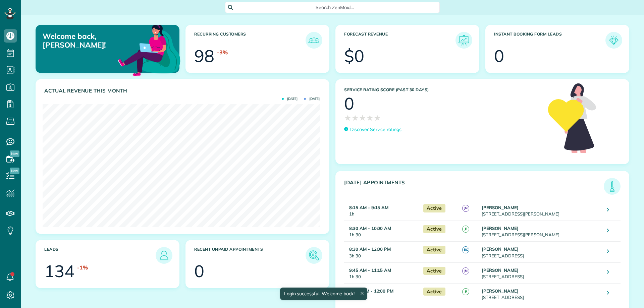 This screenshot has width=644, height=308. What do you see at coordinates (314, 40) in the screenshot?
I see `img: icon_recurring_customers-cf858462ba22bcd05b5a5880d41d6543d210077de5bb9ebc9590e49fd87d84ed.png` at bounding box center [314, 40].